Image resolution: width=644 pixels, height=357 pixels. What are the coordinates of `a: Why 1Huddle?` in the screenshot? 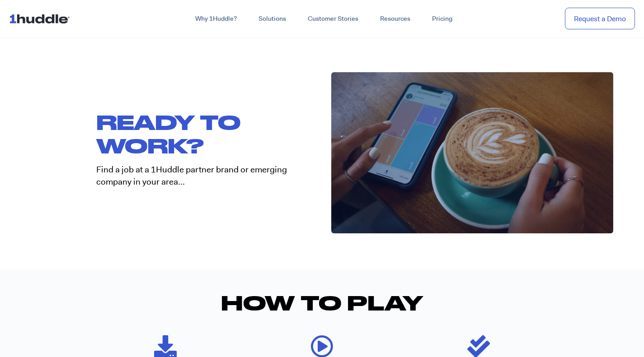 It's located at (216, 19).